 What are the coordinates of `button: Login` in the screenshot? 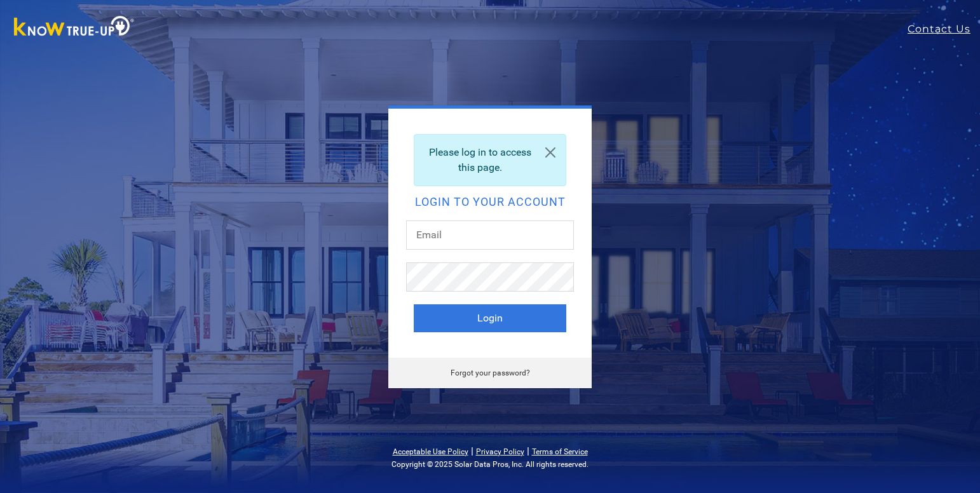 It's located at (490, 318).